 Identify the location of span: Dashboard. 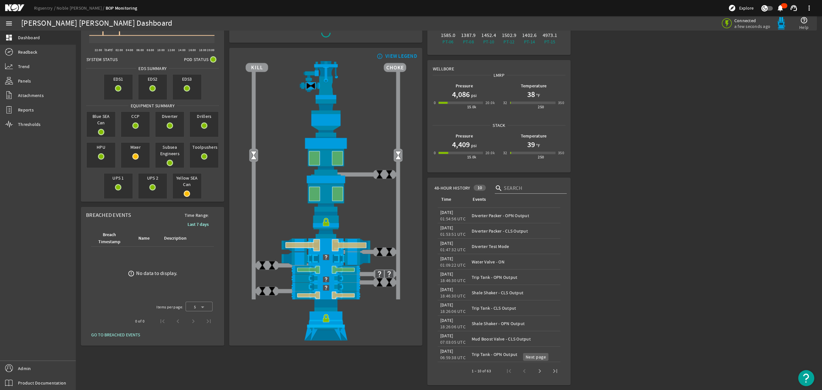
(29, 38).